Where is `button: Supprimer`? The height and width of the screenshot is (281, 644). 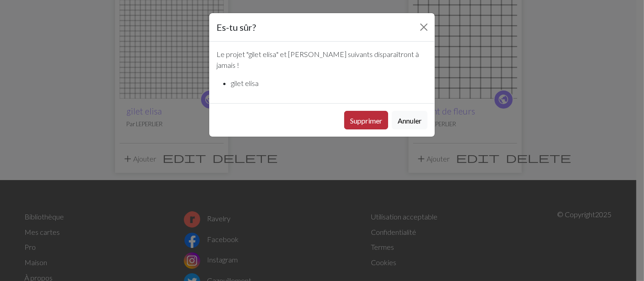
button: Supprimer is located at coordinates (366, 120).